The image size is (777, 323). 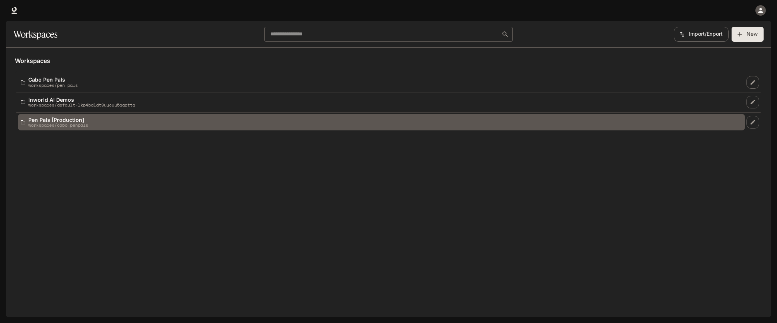 What do you see at coordinates (82, 105) in the screenshot?
I see `p: workspaces/default-lkp4bdldt9uycuy5ggpttg` at bounding box center [82, 105].